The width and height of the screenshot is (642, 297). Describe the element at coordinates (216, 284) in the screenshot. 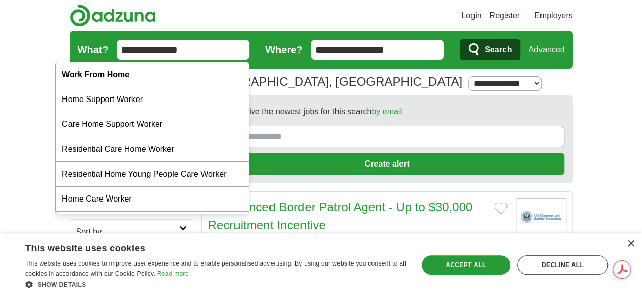

I see `div: Show details` at that location.